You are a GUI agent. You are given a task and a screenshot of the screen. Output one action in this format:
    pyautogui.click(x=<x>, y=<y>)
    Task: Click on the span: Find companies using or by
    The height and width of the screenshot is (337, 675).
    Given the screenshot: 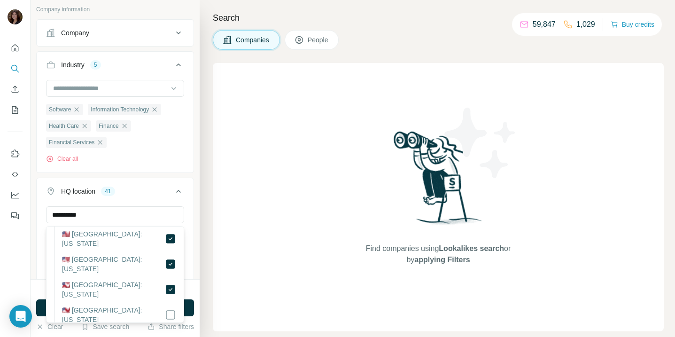 What is the action you would take?
    pyautogui.click(x=438, y=254)
    